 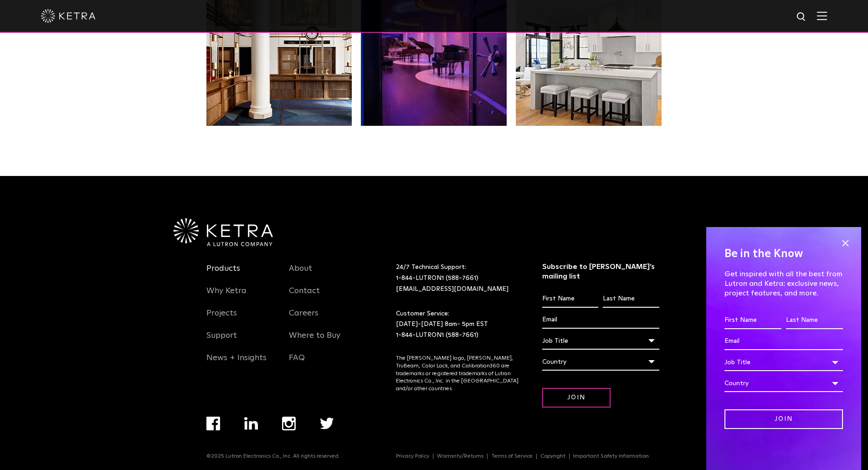 I want to click on a: Careers, so click(x=304, y=319).